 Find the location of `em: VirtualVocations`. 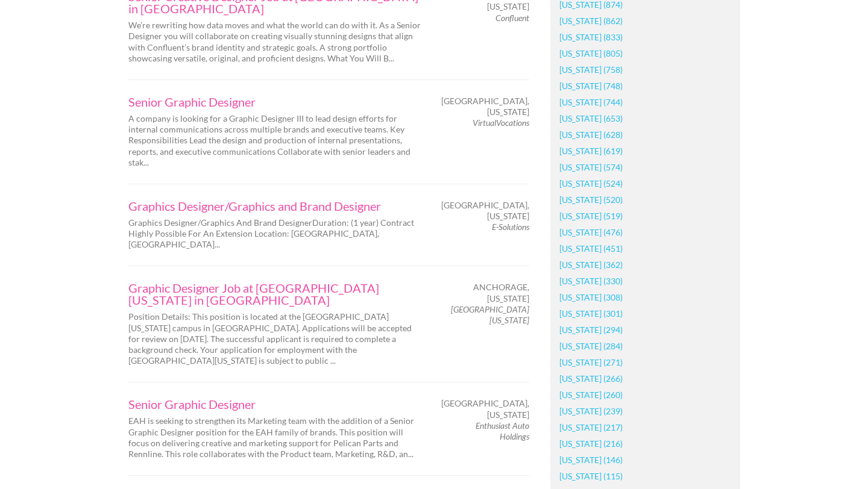

em: VirtualVocations is located at coordinates (501, 123).